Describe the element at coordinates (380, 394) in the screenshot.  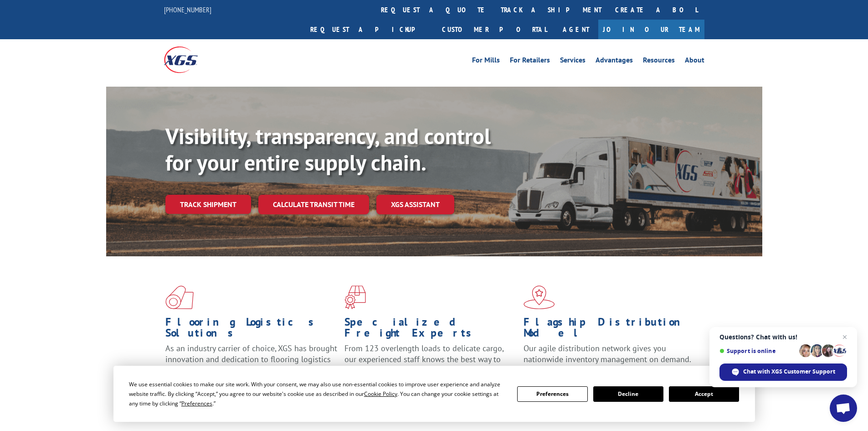
I see `span: Cookie Policy` at that location.